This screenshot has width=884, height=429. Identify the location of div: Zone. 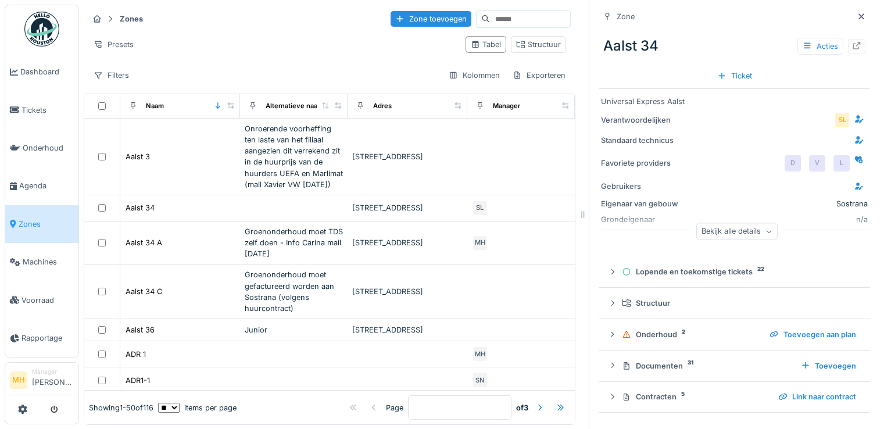
(626, 16).